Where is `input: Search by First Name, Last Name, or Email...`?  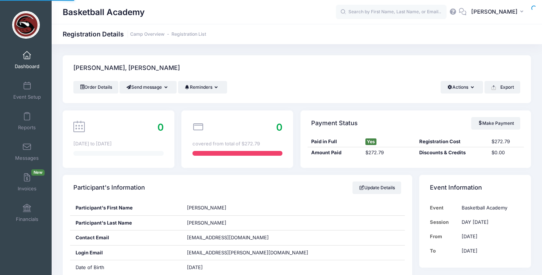 input: Search by First Name, Last Name, or Email... is located at coordinates (391, 12).